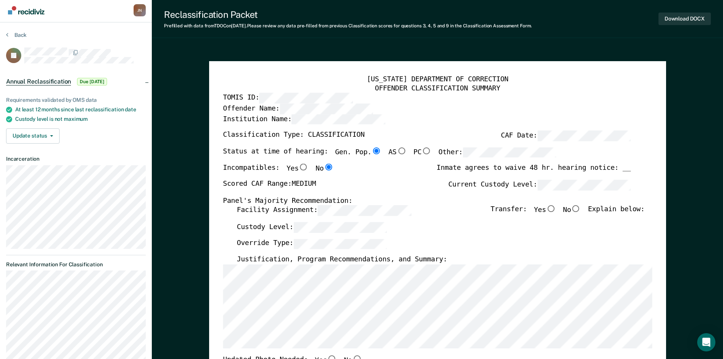 The width and height of the screenshot is (723, 359). Describe the element at coordinates (706, 342) in the screenshot. I see `div: Open Intercom Messenger` at that location.